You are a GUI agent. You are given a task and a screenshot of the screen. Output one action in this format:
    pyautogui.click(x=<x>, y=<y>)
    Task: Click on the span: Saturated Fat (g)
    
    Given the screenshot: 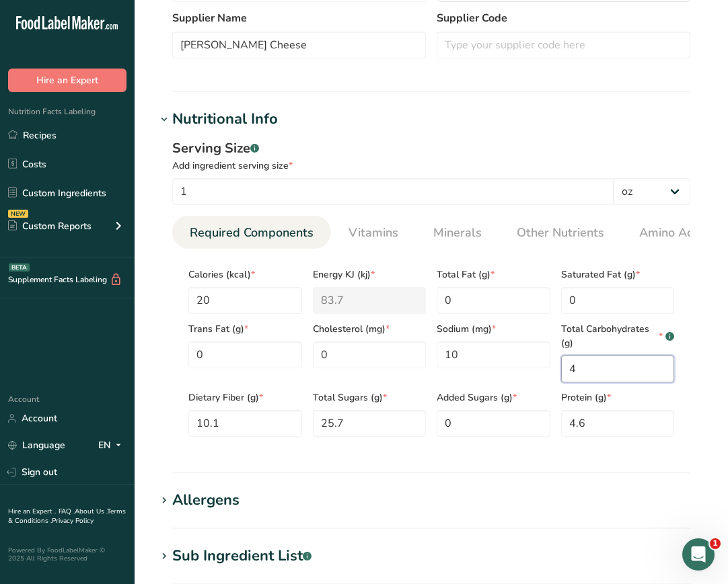 What is the action you would take?
    pyautogui.click(x=618, y=274)
    